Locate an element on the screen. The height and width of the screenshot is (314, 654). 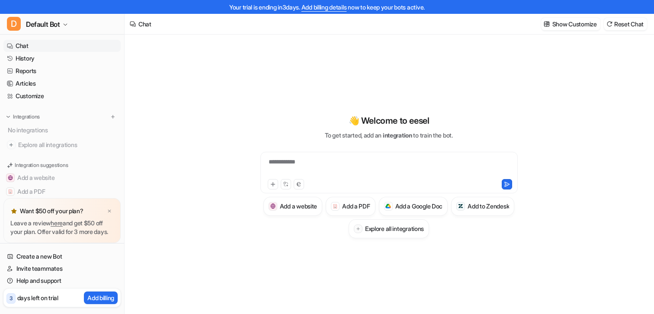
a: Invite teammates is located at coordinates (62, 269).